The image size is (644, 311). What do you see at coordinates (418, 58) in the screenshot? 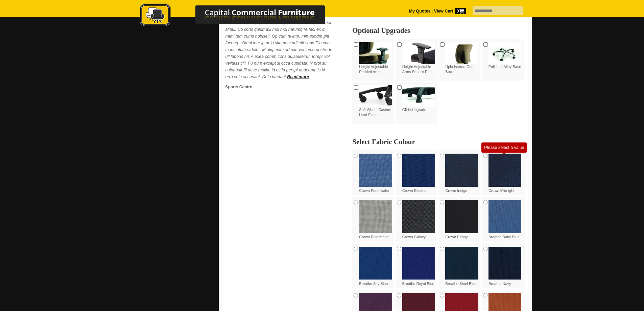
I see `label: Height Adjustable Arms Square Pad` at bounding box center [418, 58].